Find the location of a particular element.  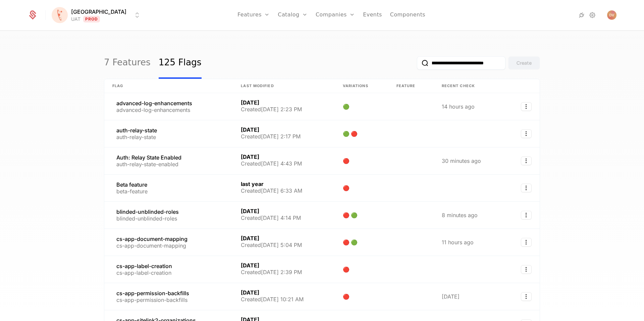

div: UAT is located at coordinates (76, 19).